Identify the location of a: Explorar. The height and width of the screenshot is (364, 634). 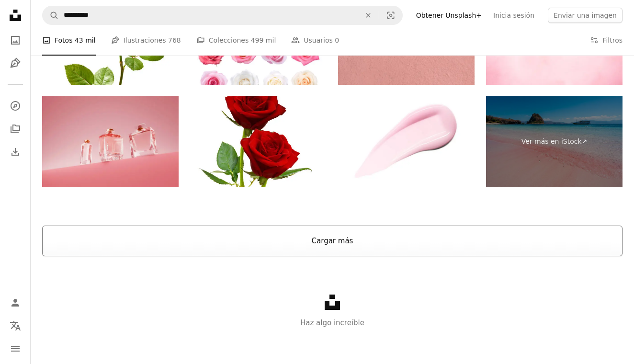
(15, 106).